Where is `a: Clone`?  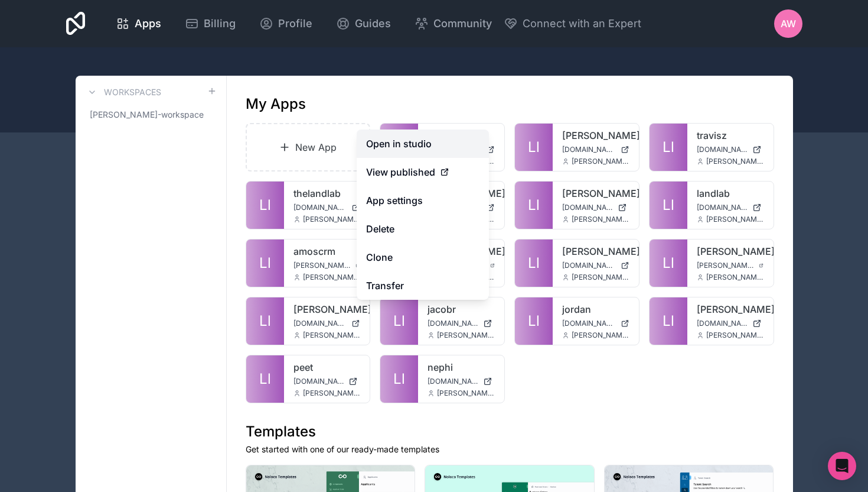 a: Clone is located at coordinates (423, 257).